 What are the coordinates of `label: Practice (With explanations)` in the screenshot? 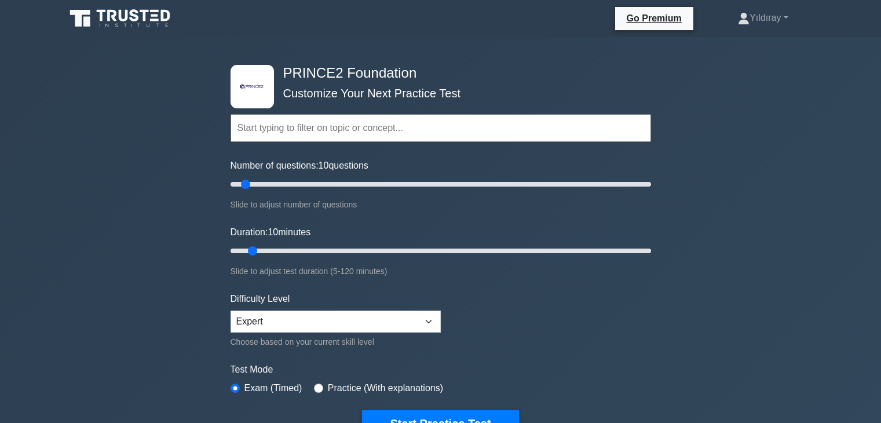 It's located at (385, 388).